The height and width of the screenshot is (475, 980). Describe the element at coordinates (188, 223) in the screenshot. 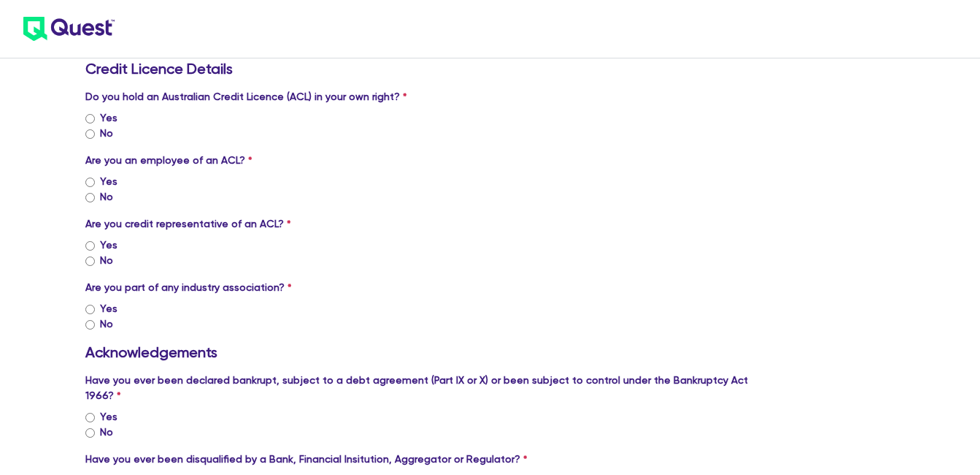

I see `label: Are you credit representative of an ACL?` at that location.